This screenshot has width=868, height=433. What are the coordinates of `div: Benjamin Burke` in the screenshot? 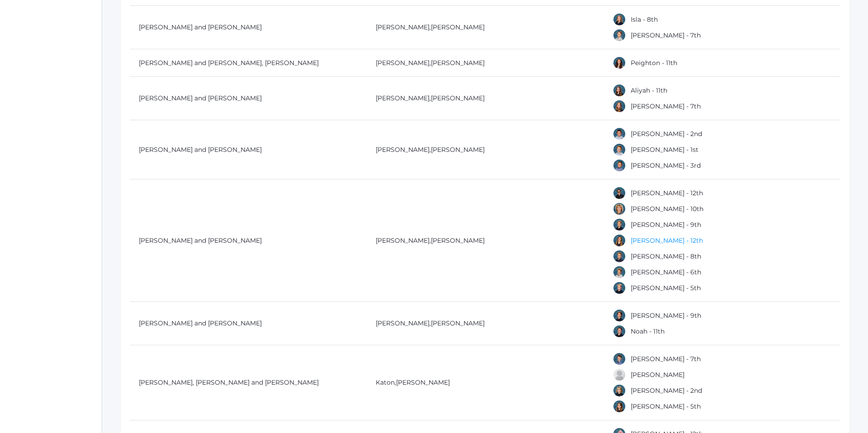 It's located at (620, 256).